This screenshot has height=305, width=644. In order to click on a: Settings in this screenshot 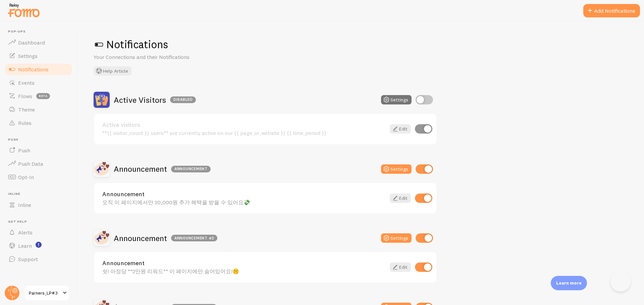, I will do `click(38, 56)`.